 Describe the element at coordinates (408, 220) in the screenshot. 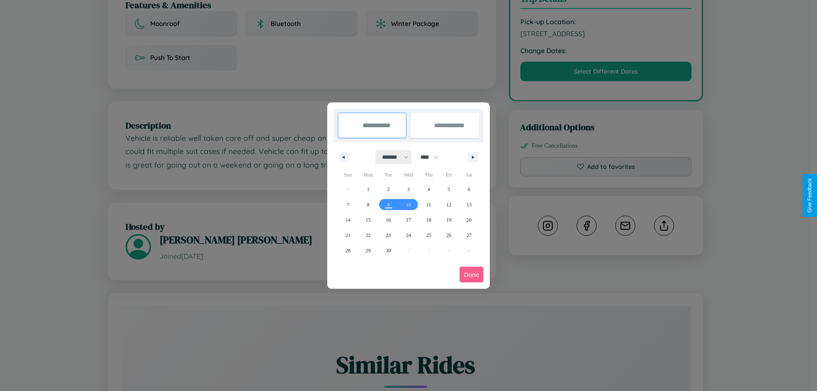

I see `button: 17` at that location.